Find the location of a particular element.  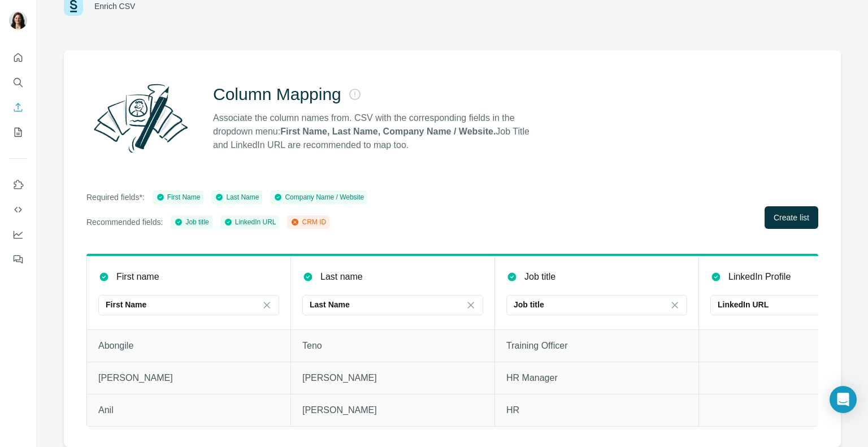

strong: First Name, Last Name, Company Name / Website. is located at coordinates (387, 131).